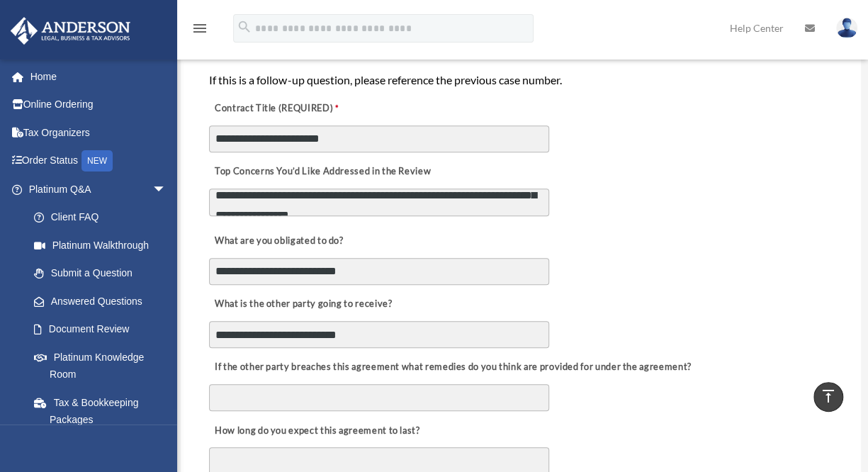 The height and width of the screenshot is (472, 868). What do you see at coordinates (99, 161) in the screenshot?
I see `a: Order StatusNEW` at bounding box center [99, 161].